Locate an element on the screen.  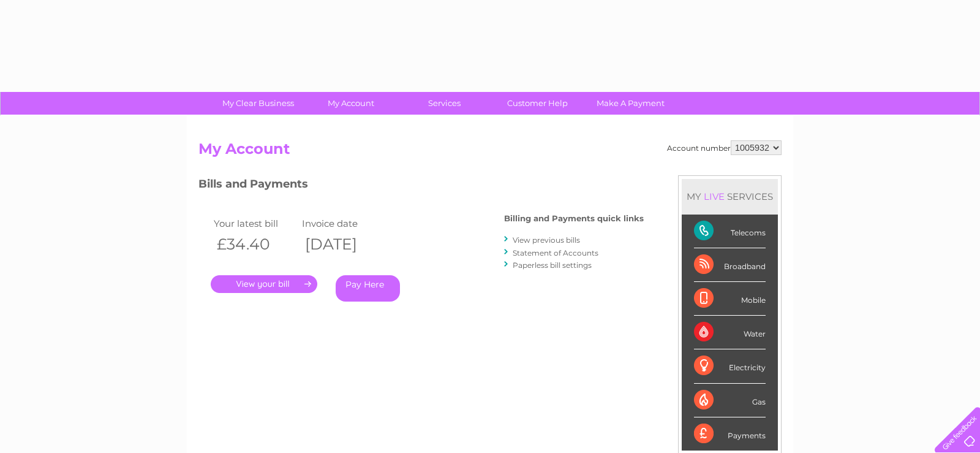
a: Make A Payment is located at coordinates (630, 103).